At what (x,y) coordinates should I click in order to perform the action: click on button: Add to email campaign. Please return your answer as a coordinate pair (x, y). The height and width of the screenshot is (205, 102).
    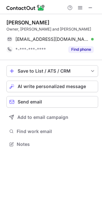
    Looking at the image, I should click on (52, 117).